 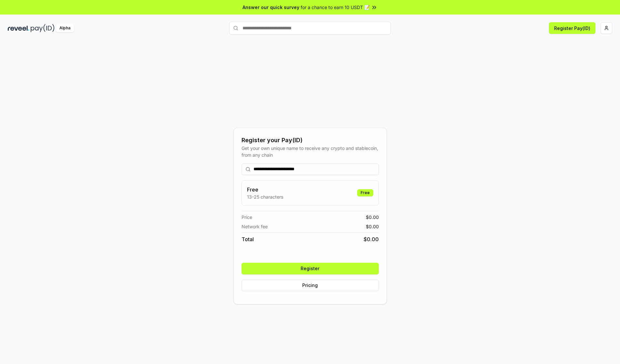 What do you see at coordinates (572, 28) in the screenshot?
I see `button: Register Pay(ID)` at bounding box center [572, 28].